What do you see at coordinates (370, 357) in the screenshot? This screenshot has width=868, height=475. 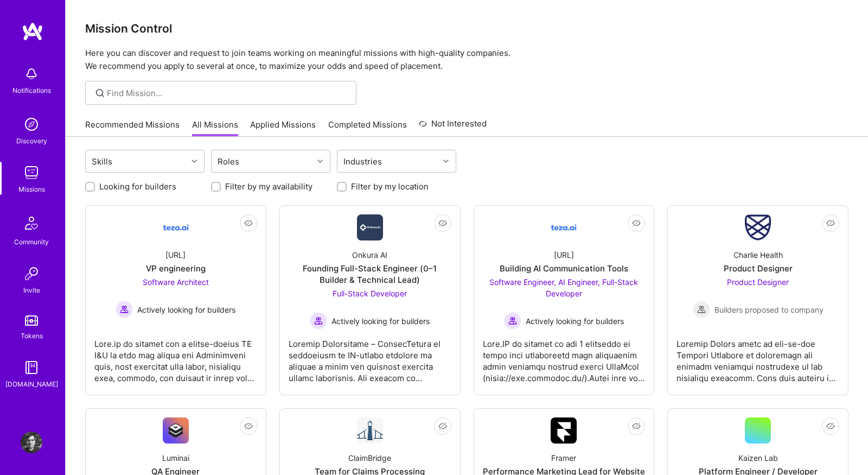 I see `div: Loremip Dolorsitame – ConsecTetura el seddoeiusm te IN-utlabo etdolore ma aliquae a minim ven qui...` at bounding box center [370, 357].